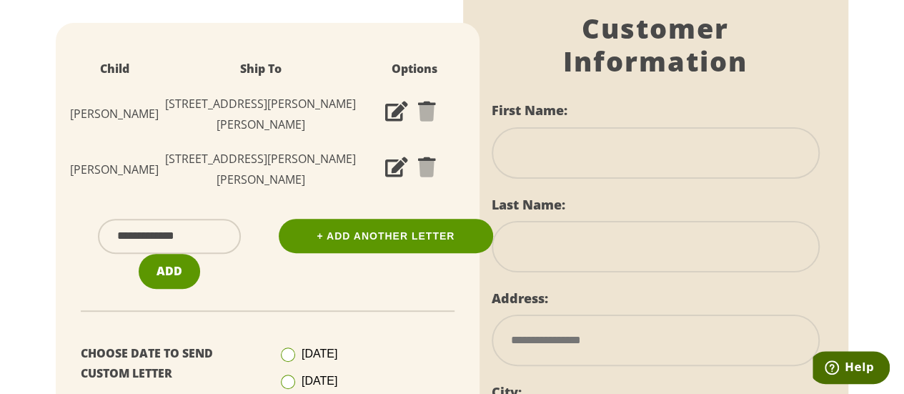 This screenshot has height=394, width=904. Describe the element at coordinates (414, 69) in the screenshot. I see `th: Options` at that location.